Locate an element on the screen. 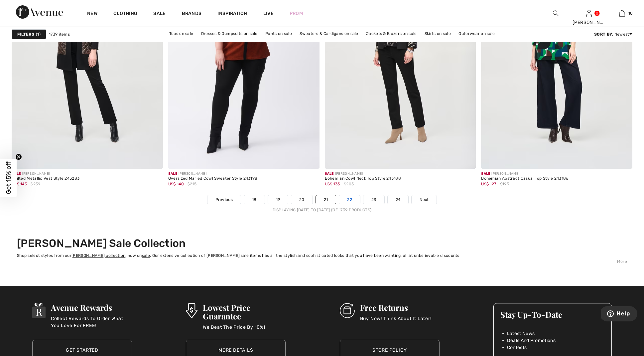 This screenshot has width=644, height=356. a: Sign In is located at coordinates (589, 13).